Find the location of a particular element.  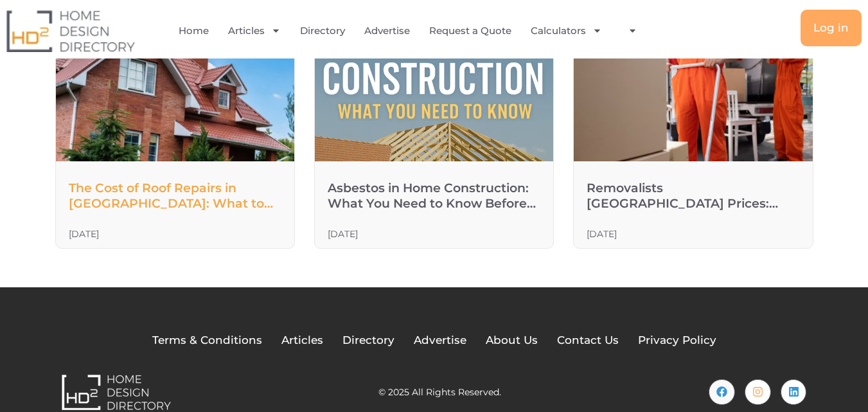

span: About Us is located at coordinates (511, 341).